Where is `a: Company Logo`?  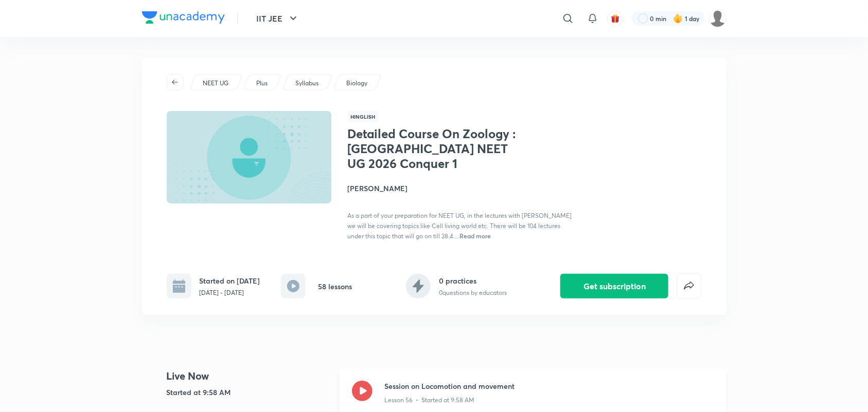 a: Company Logo is located at coordinates (183, 19).